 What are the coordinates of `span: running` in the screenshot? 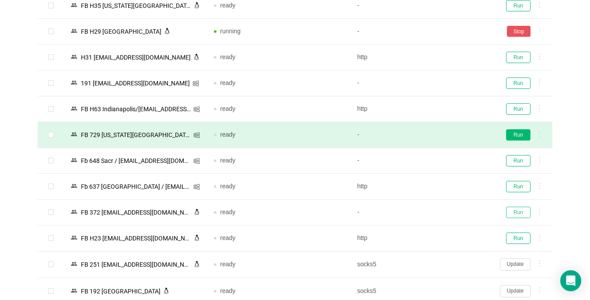 It's located at (230, 31).